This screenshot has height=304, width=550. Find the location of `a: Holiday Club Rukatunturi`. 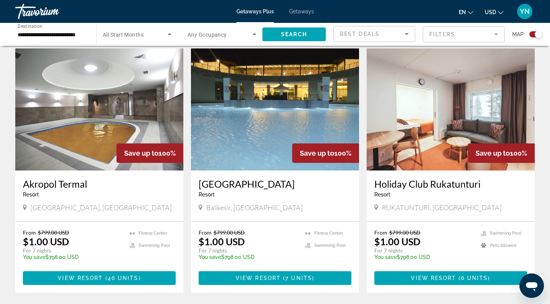

a: Holiday Club Rukatunturi is located at coordinates (451, 184).